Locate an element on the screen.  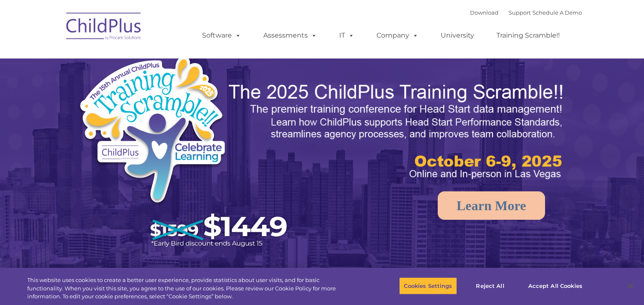
img: ChildPlus by Procare Solutions is located at coordinates (104, 27).